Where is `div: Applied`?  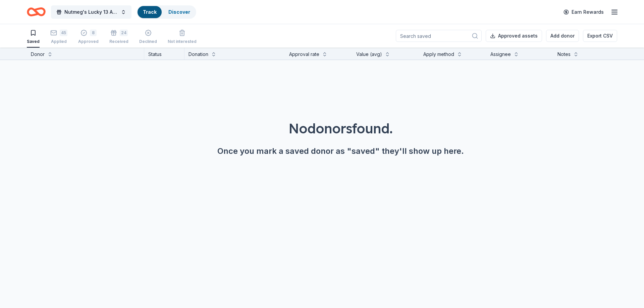 div: Applied is located at coordinates (59, 41).